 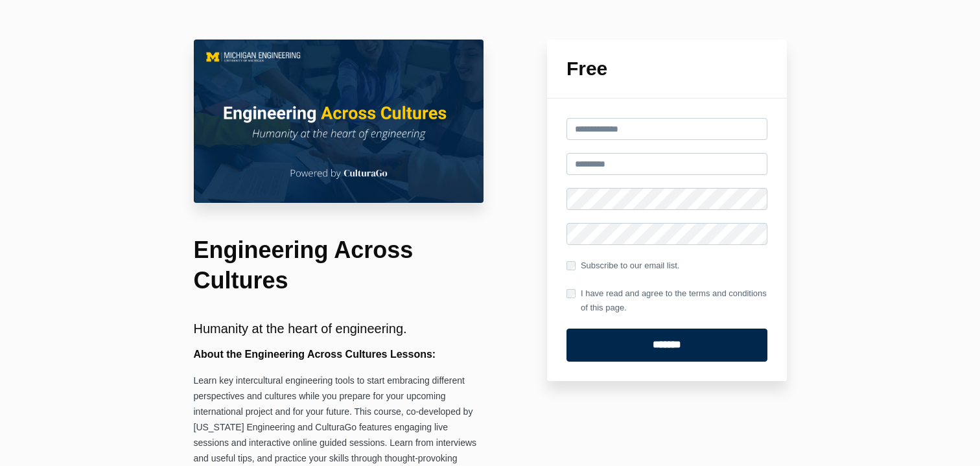 I want to click on h1: Engineering Across Cultures, so click(x=339, y=266).